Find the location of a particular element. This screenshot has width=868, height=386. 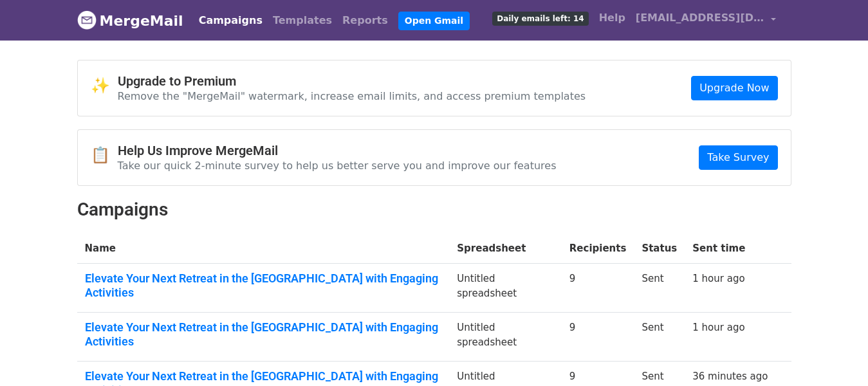

th: Spreadsheet is located at coordinates (505, 249).